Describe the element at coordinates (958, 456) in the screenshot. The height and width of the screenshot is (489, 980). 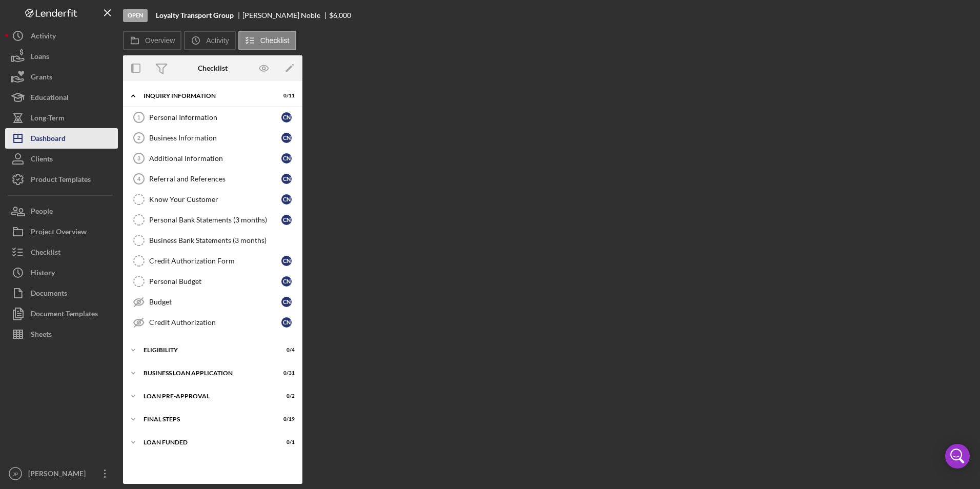
I see `div: Open Intercom Messenger` at that location.